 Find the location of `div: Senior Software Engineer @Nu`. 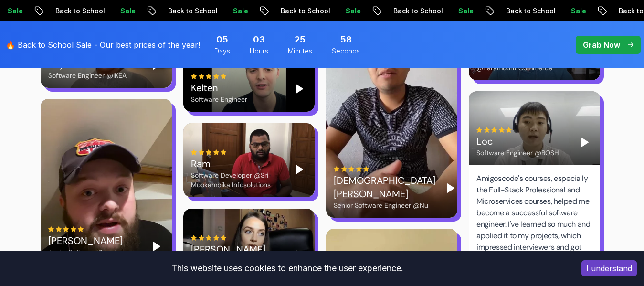

div: Senior Software Engineer @Nu is located at coordinates (385, 205).